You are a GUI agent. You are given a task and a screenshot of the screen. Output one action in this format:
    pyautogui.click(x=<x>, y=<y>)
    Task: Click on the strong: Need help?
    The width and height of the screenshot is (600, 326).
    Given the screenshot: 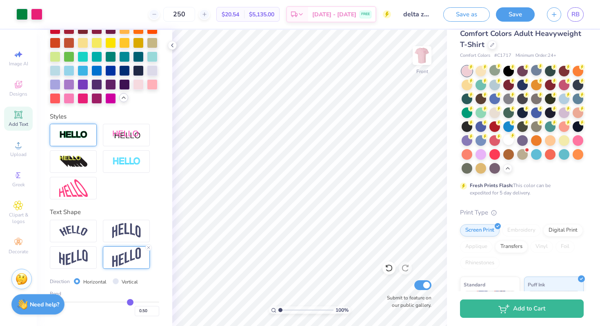 What is the action you would take?
    pyautogui.click(x=44, y=304)
    